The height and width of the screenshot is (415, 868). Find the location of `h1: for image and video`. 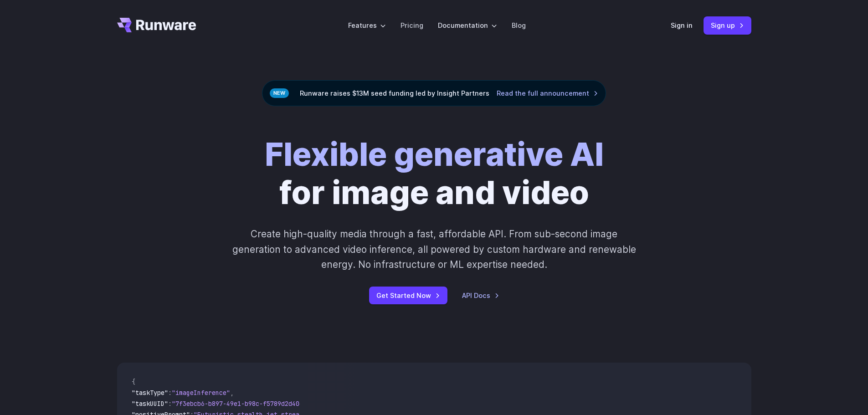

h1: for image and video is located at coordinates (434, 173).